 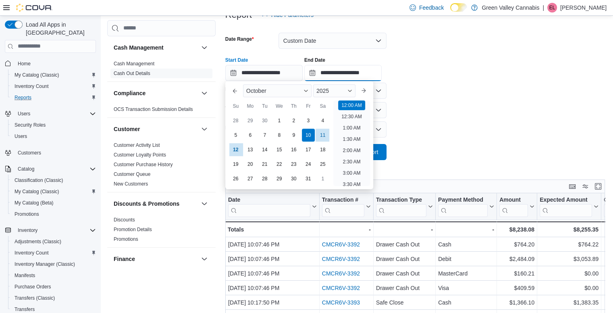 I want to click on div: day-25, so click(x=323, y=164).